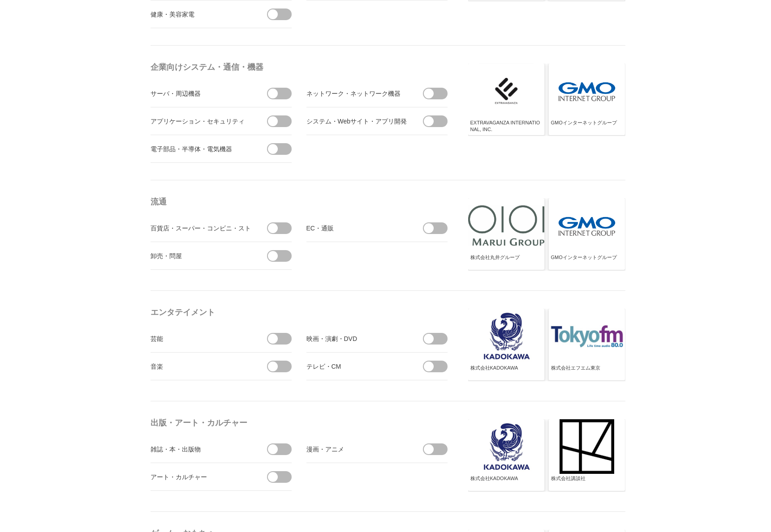 This screenshot has height=532, width=771. What do you see at coordinates (201, 449) in the screenshot?
I see `div: 雑誌・本・出版物` at bounding box center [201, 449].